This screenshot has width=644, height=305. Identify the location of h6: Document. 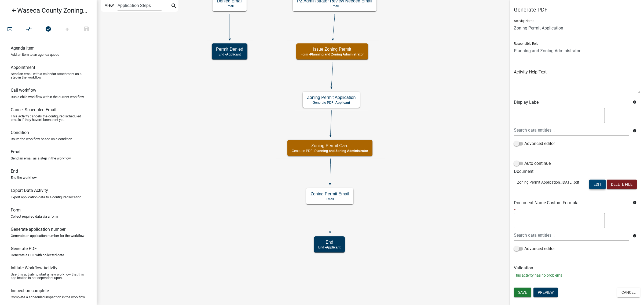
(577, 171).